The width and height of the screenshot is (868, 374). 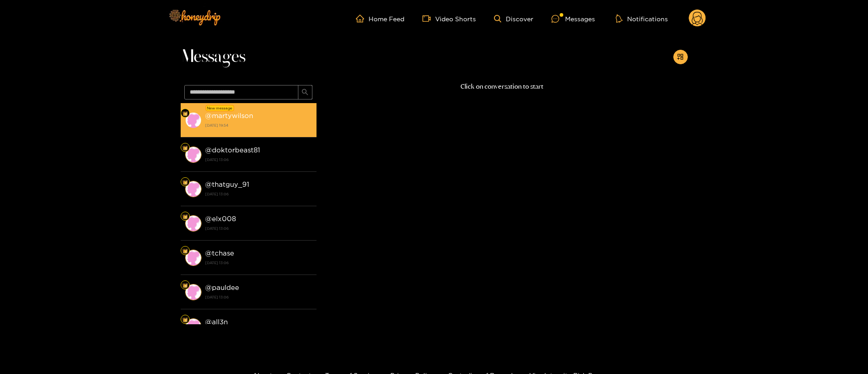 I want to click on strong: @ martywilson, so click(x=229, y=115).